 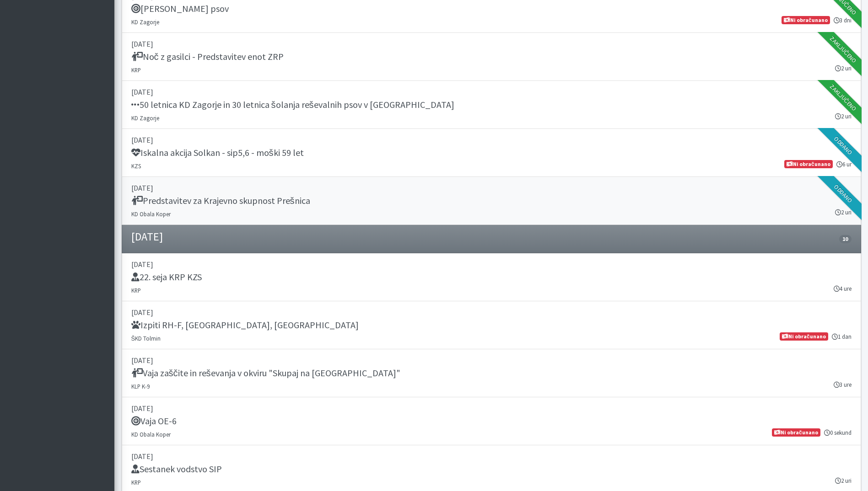 What do you see at coordinates (838, 432) in the screenshot?
I see `small: 0 sekund` at bounding box center [838, 432].